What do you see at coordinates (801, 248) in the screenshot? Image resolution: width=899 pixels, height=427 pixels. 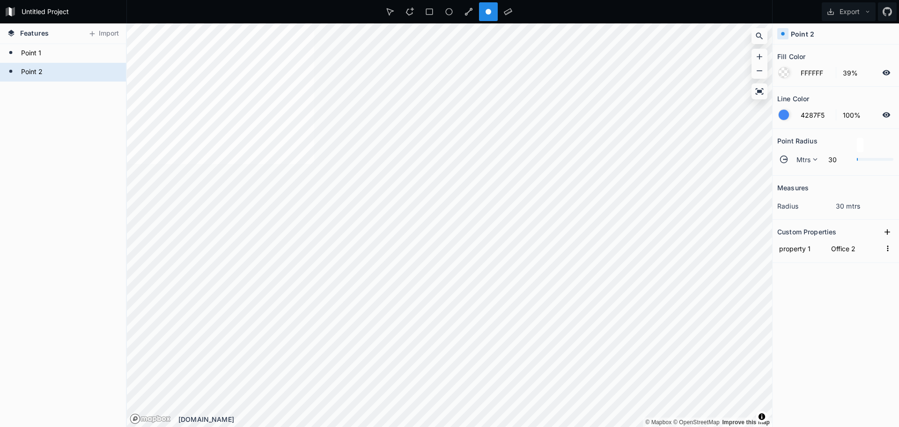 I see `input: Name` at bounding box center [801, 248].